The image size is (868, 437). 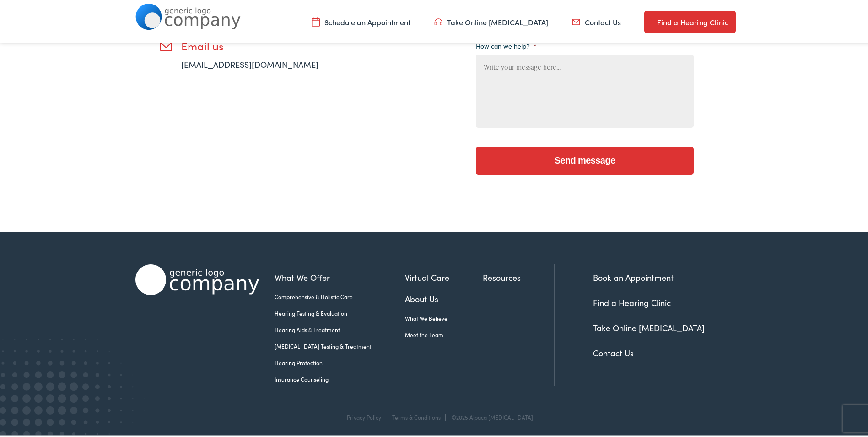 What do you see at coordinates (518, 275) in the screenshot?
I see `a: Resources` at bounding box center [518, 275].